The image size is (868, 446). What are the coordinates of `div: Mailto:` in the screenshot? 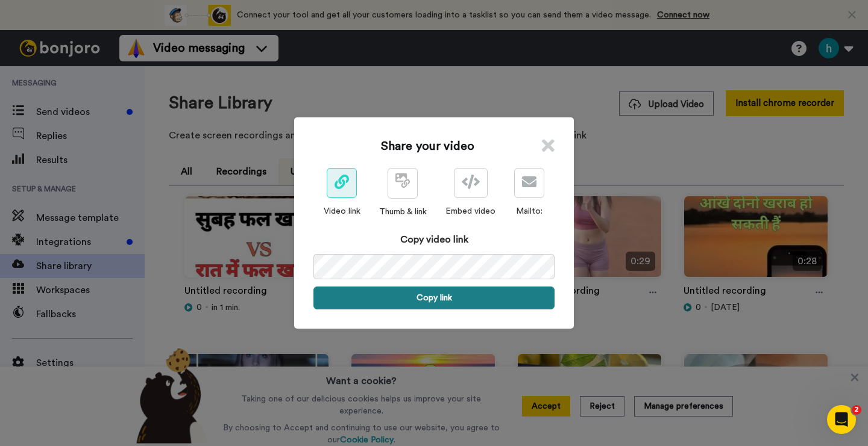 It's located at (529, 211).